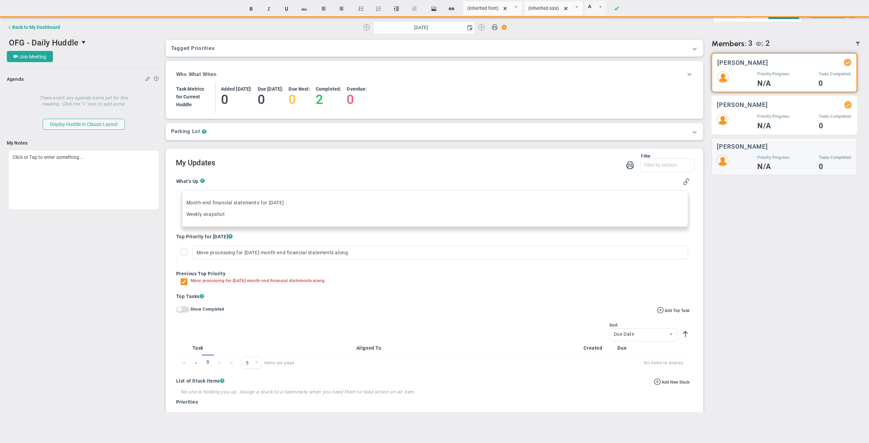 The height and width of the screenshot is (443, 869). I want to click on a: Done!, so click(616, 9).